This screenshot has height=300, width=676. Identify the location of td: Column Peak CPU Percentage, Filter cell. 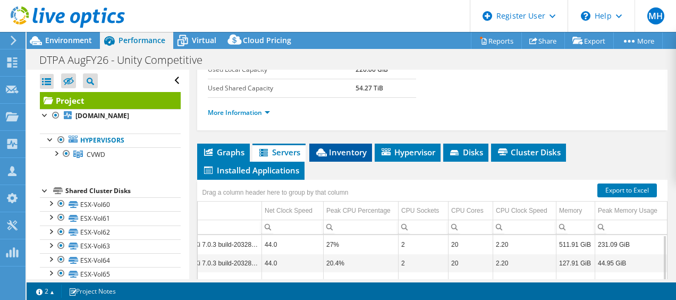
(361, 227).